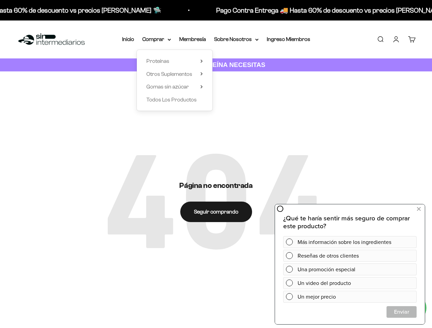 The image size is (432, 328). Describe the element at coordinates (75, 93) in the screenshot. I see `div: Un mejor precio` at that location.